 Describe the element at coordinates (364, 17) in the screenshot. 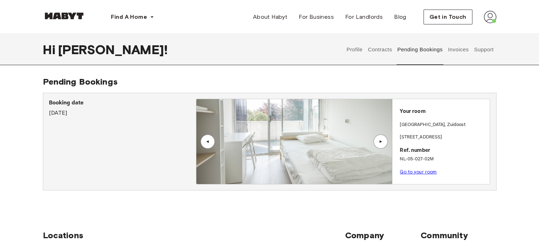

I see `span: For Landlords` at that location.